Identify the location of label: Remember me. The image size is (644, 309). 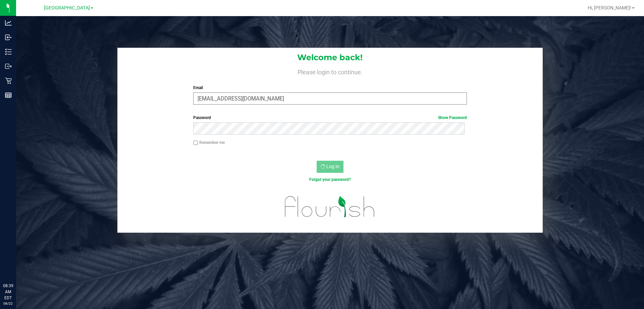
(209, 142).